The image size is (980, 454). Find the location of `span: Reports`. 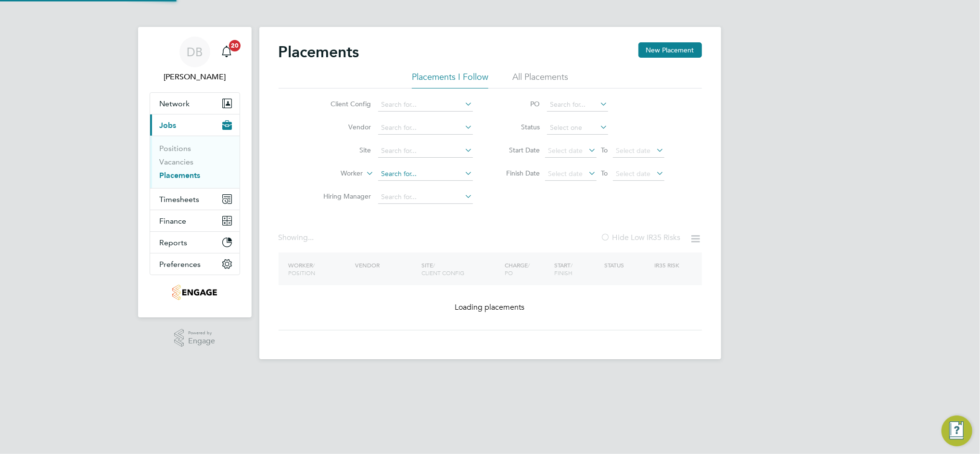

span: Reports is located at coordinates (174, 243).